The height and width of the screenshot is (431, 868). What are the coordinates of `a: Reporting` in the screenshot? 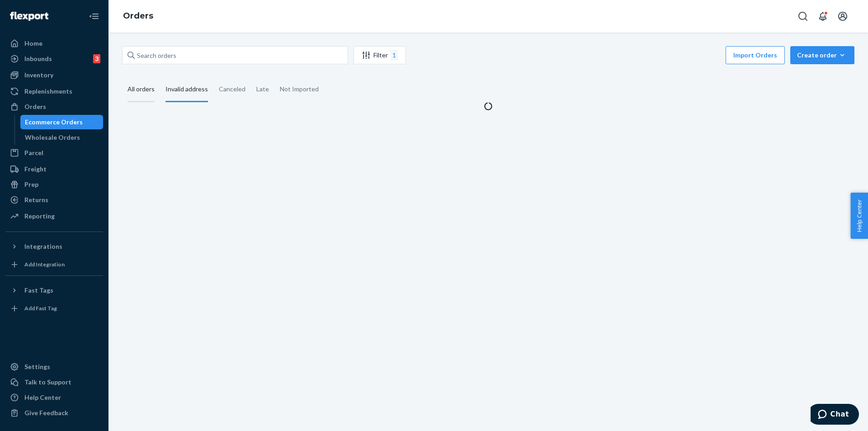 It's located at (55, 216).